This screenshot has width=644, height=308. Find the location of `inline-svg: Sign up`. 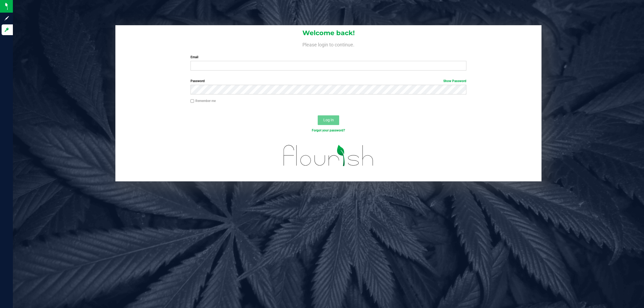

inline-svg: Sign up is located at coordinates (7, 18).